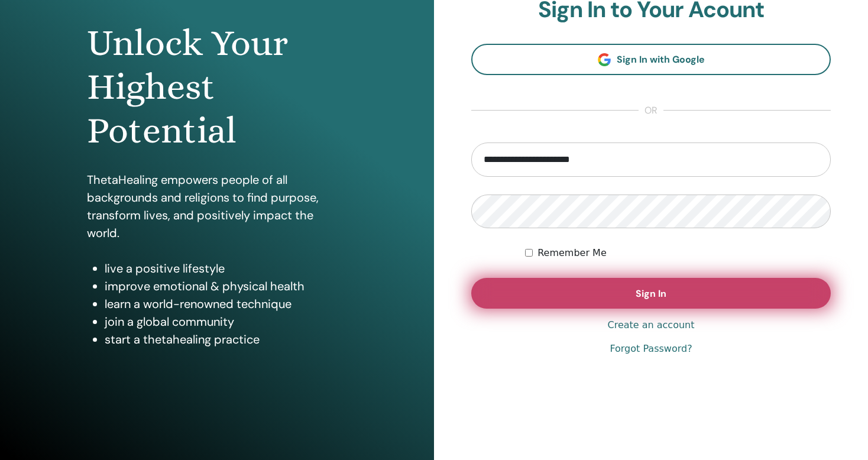  I want to click on label: Remember Me, so click(571, 253).